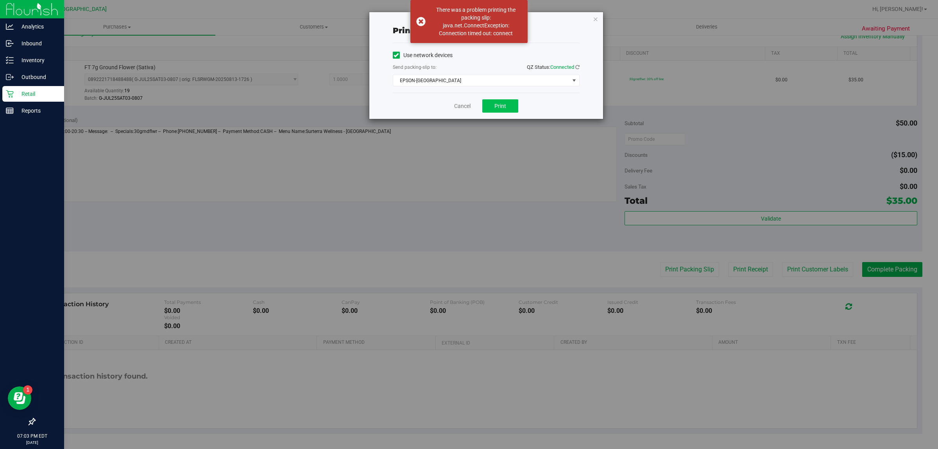  I want to click on p: Inventory, so click(37, 60).